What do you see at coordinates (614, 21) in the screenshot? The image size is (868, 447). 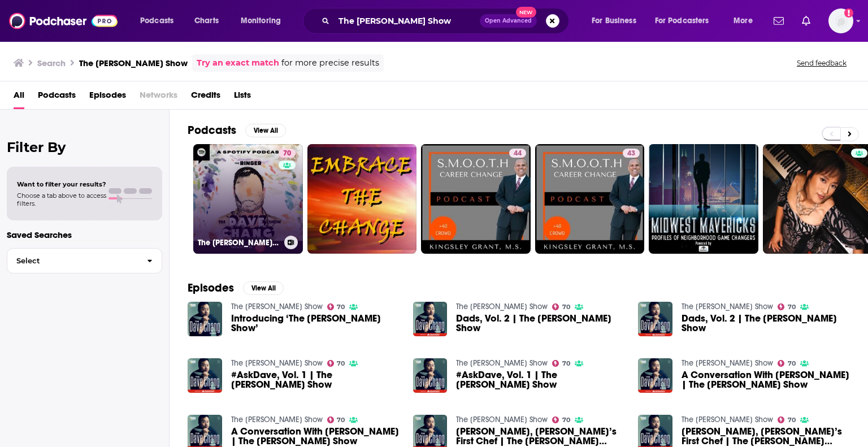 I see `span: For Business` at bounding box center [614, 21].